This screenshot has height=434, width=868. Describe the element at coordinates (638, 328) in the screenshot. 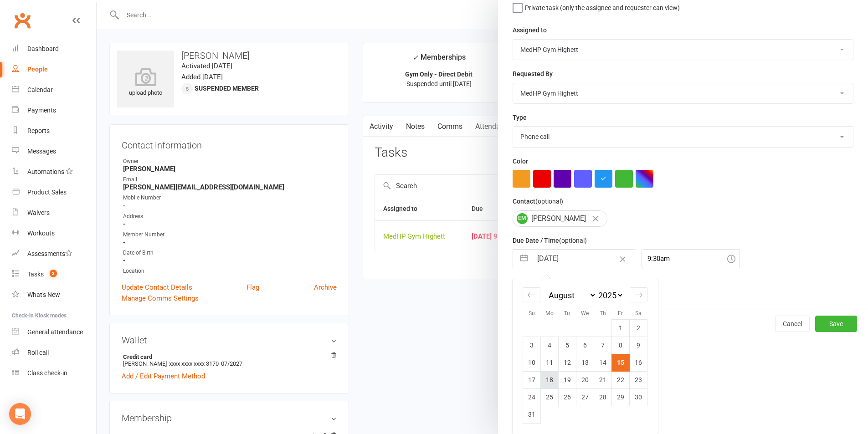

I see `td: Saturday, August 2, 2025` at that location.